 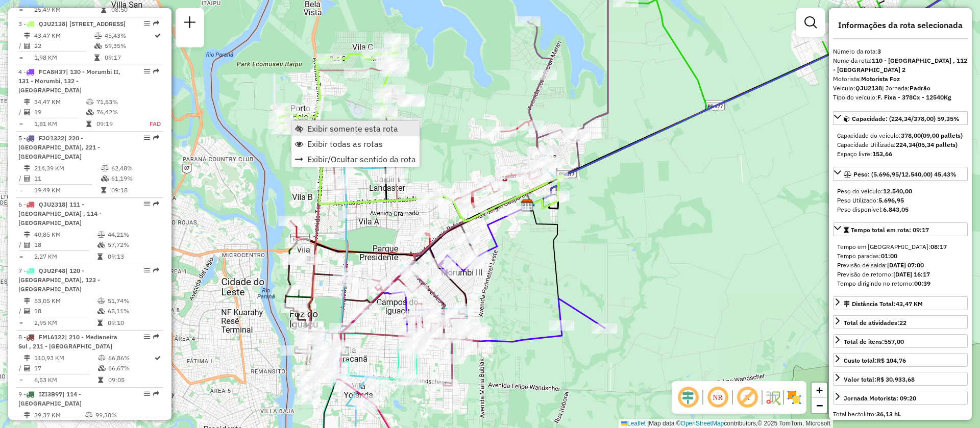 What do you see at coordinates (900, 145) in the screenshot?
I see `div: Capacidade Utilizada:` at bounding box center [900, 145].